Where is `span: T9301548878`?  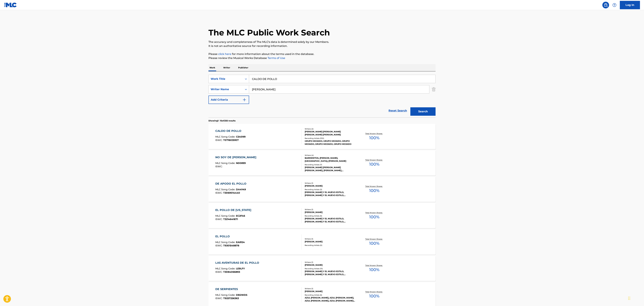 span: T9301548878 is located at coordinates (231, 245).